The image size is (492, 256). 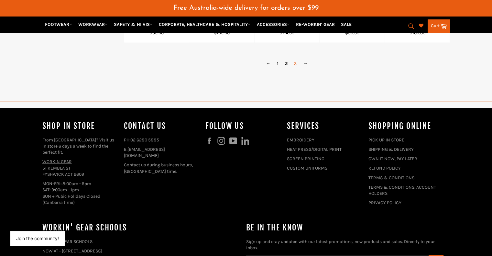 What do you see at coordinates (325, 126) in the screenshot?
I see `h4: services` at bounding box center [325, 126].